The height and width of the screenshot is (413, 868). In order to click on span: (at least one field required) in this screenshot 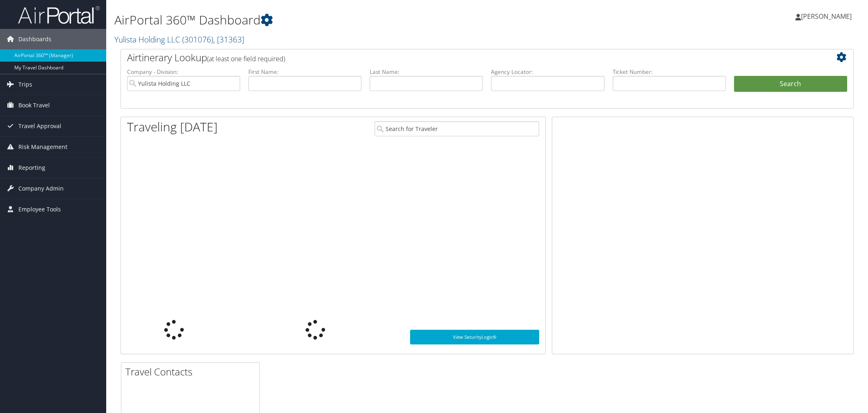, I will do `click(246, 59)`.